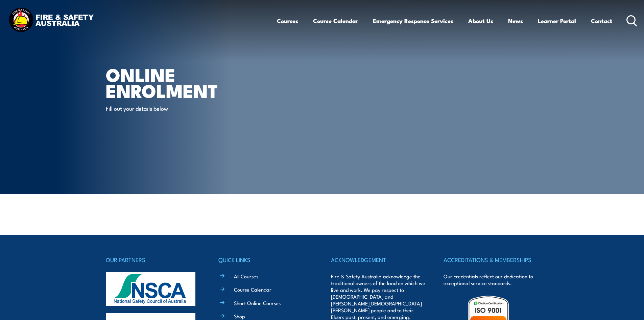  I want to click on a: Learner Portal, so click(556, 21).